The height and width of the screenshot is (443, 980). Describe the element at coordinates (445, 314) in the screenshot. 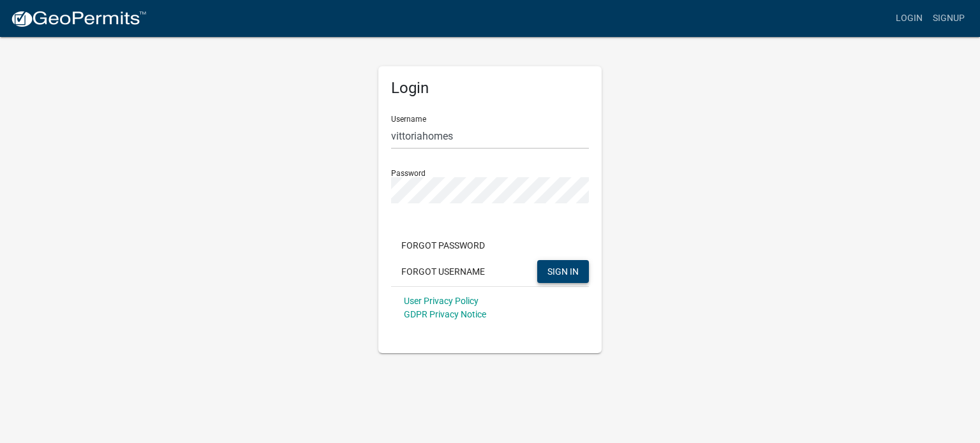

I see `a: GDPR Privacy Notice` at that location.